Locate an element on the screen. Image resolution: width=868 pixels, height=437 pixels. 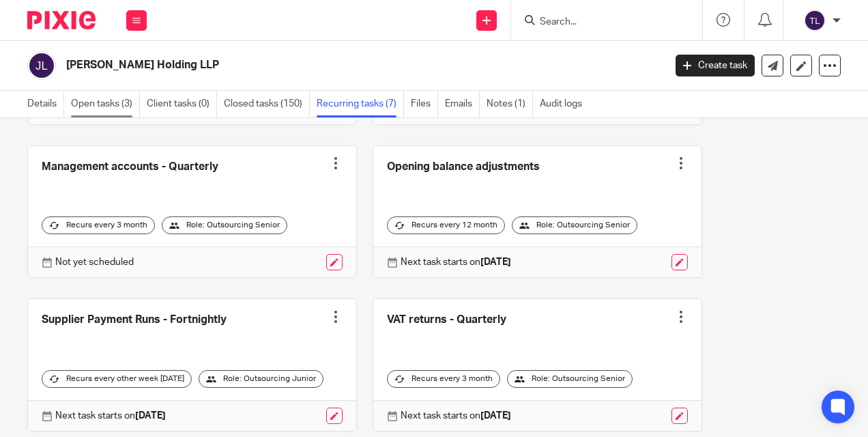
div: Role: Outsourcing Junior is located at coordinates (261, 379).